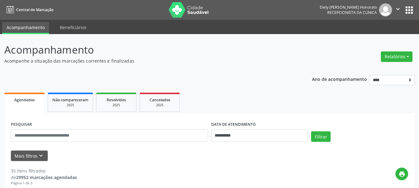 Image resolution: width=419 pixels, height=188 pixels. What do you see at coordinates (160, 100) in the screenshot?
I see `span: Cancelados` at bounding box center [160, 100].